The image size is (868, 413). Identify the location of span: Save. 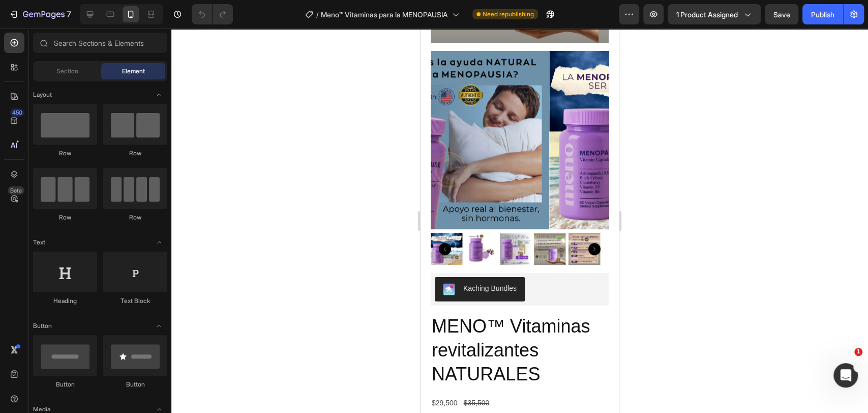
(781, 14).